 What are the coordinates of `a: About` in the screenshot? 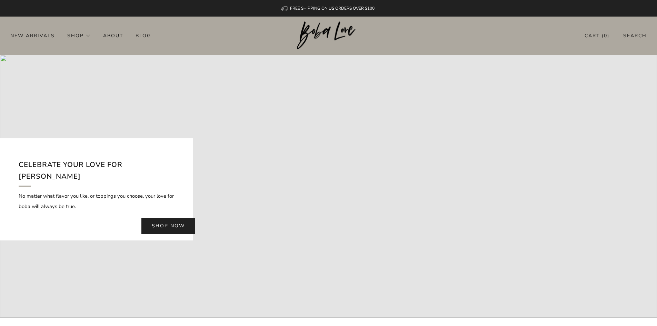 It's located at (113, 36).